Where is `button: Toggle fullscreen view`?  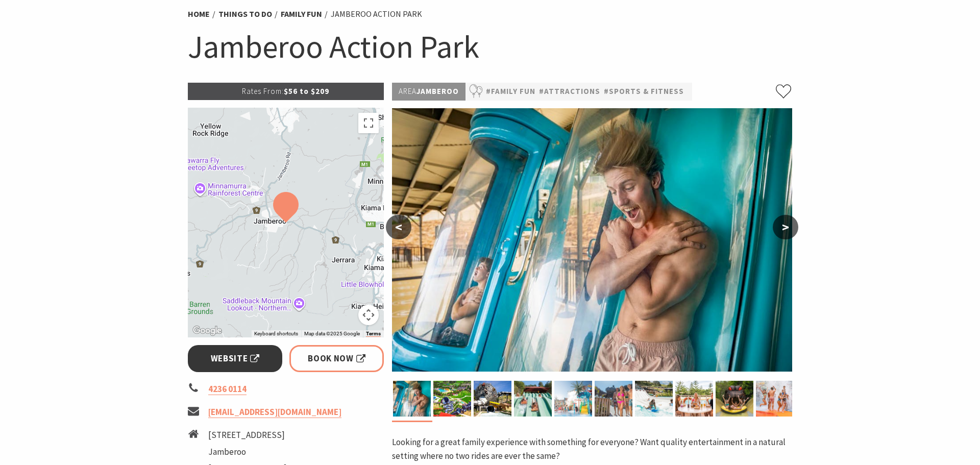 button: Toggle fullscreen view is located at coordinates (368, 123).